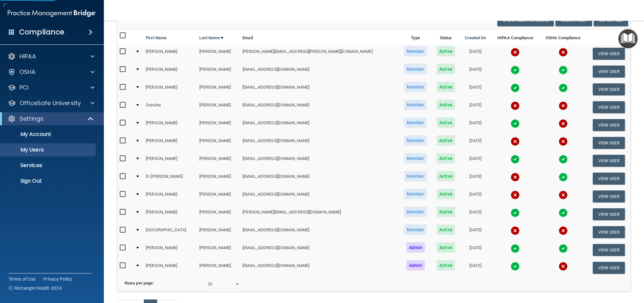  What do you see at coordinates (35, 288) in the screenshot?
I see `span: Ⓒ Rectangle Health 2024` at bounding box center [35, 288].